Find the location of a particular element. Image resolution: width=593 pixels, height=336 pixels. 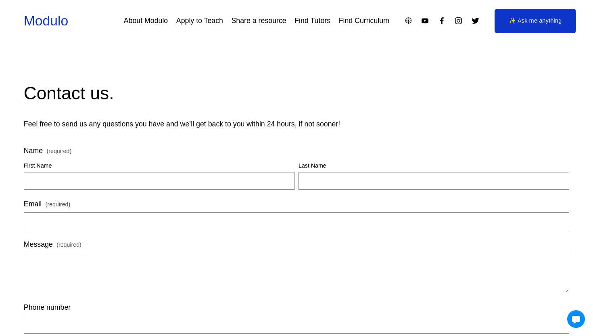

a: Find Tutors is located at coordinates (312, 21).